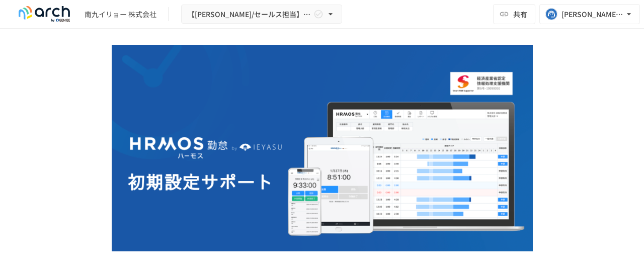  Describe the element at coordinates (322, 149) in the screenshot. I see `img: GdztLVQAPnGLORo409ZpmnRQckwtTrMz8aHIKJZF2AQ` at that location.